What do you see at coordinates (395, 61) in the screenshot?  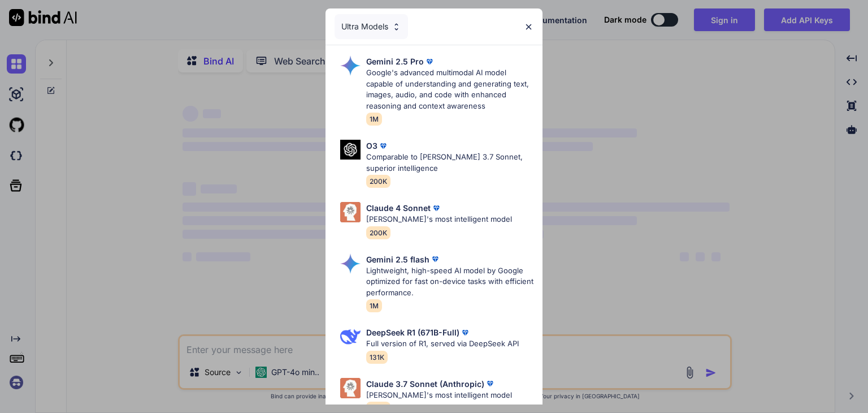 I see `p: Gemini 2.5 Pro` at bounding box center [395, 61].